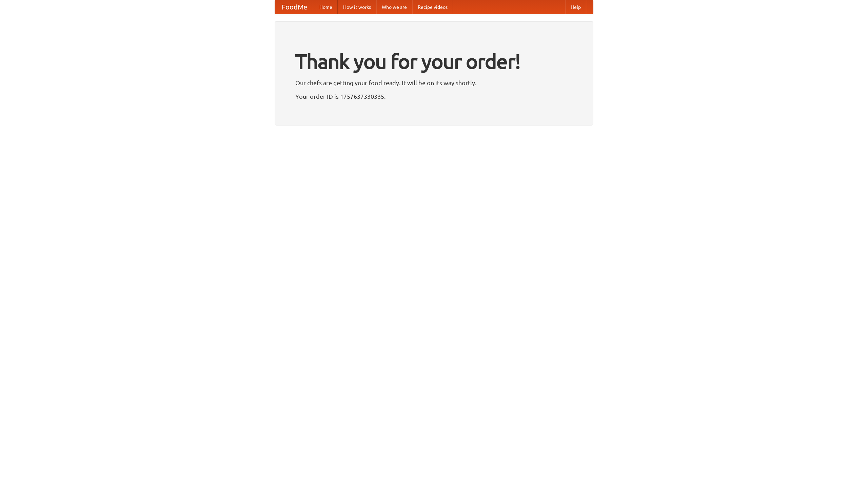 Image resolution: width=868 pixels, height=480 pixels. Describe the element at coordinates (432, 7) in the screenshot. I see `a: Recipe videos` at that location.